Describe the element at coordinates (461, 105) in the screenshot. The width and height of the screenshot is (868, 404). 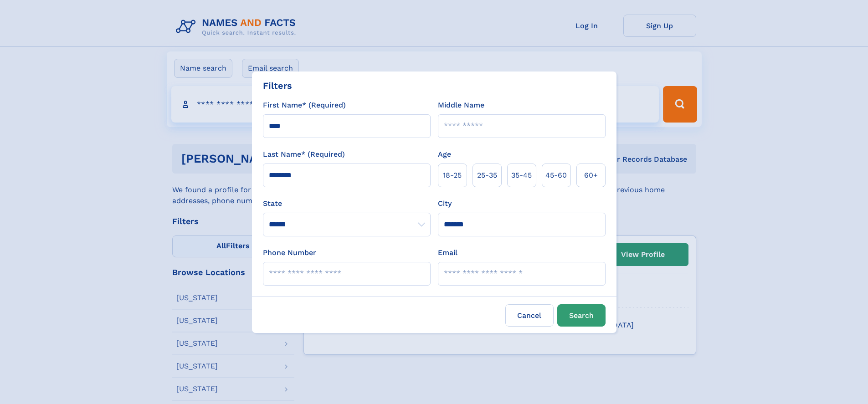
I see `label: Middle Name` at that location.